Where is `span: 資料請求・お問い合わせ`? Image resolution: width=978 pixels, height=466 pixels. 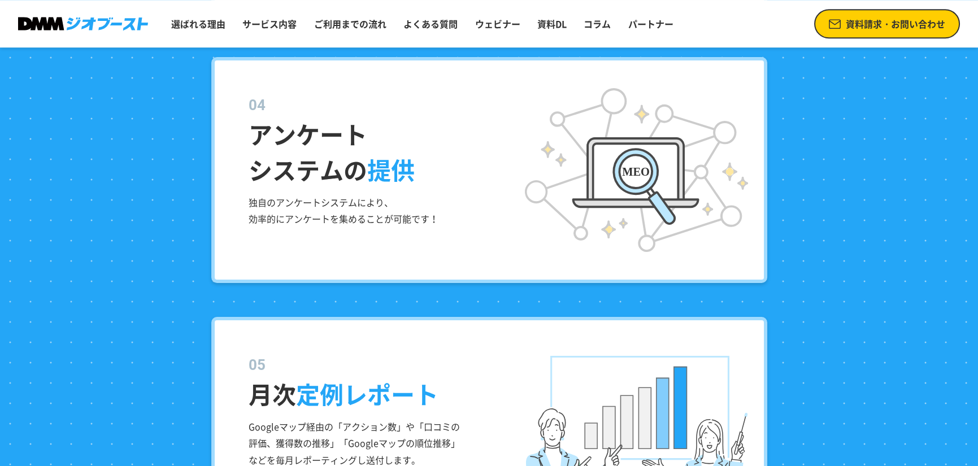 span: 資料請求・お問い合わせ is located at coordinates (895, 24).